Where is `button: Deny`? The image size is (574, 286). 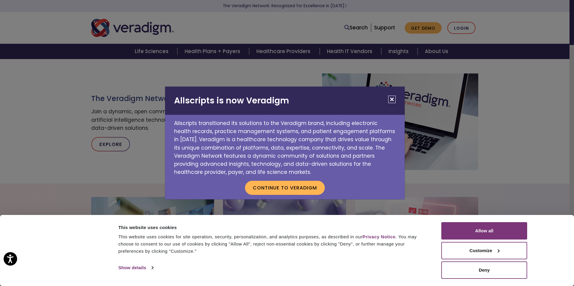
button: Deny is located at coordinates (484, 270).